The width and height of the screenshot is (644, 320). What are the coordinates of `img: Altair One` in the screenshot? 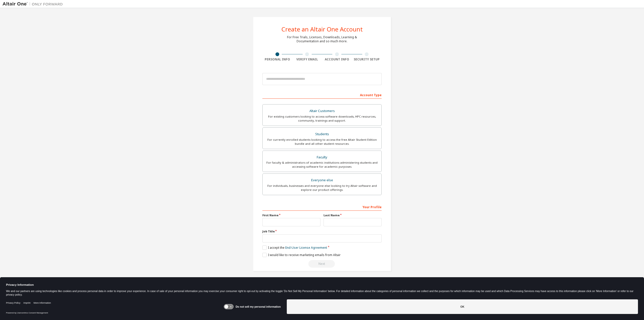 It's located at (34, 4).